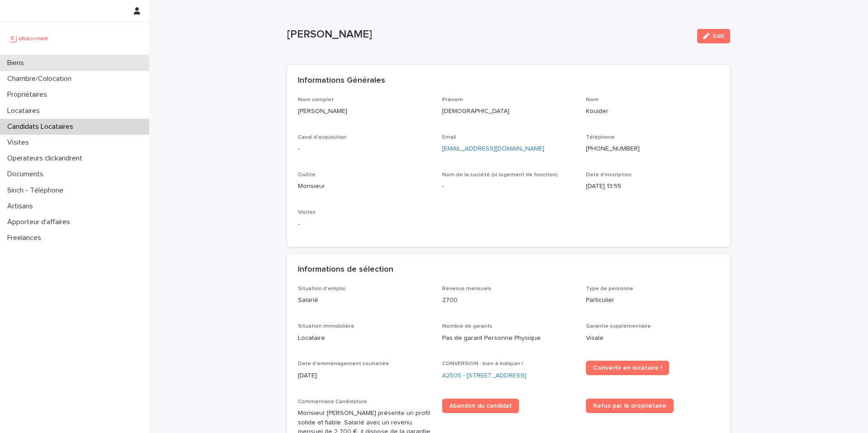  I want to click on p: Biens, so click(18, 63).